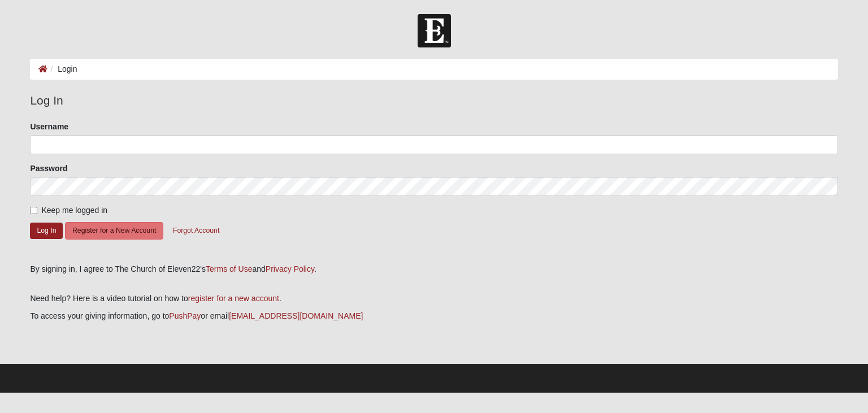  Describe the element at coordinates (50, 127) in the screenshot. I see `label: Username` at that location.